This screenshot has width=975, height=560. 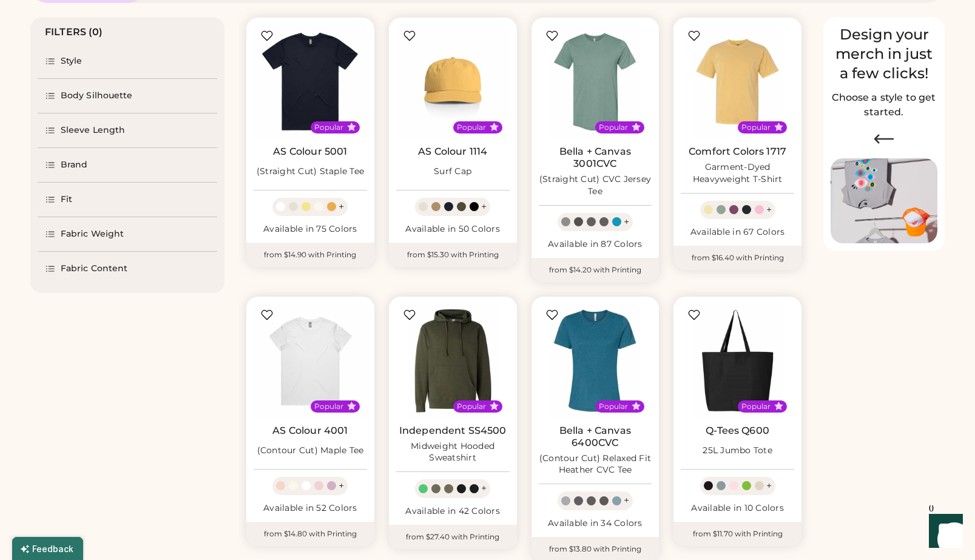 I want to click on div: Fabric Content, so click(x=94, y=269).